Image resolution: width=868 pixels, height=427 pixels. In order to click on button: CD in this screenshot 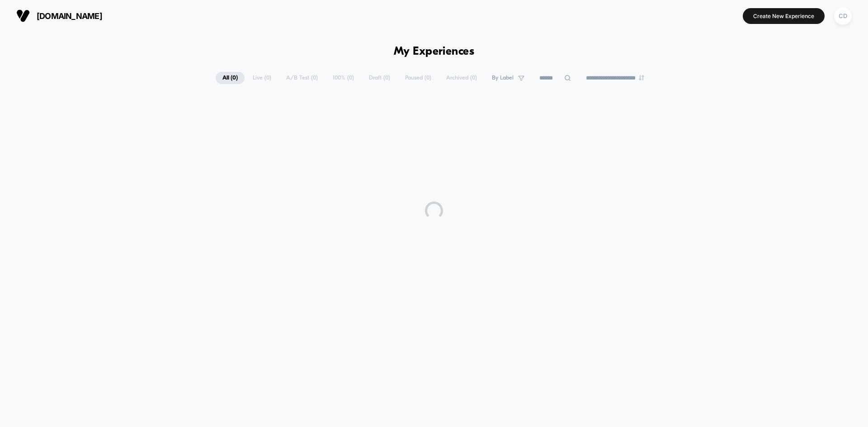, I will do `click(843, 15)`.